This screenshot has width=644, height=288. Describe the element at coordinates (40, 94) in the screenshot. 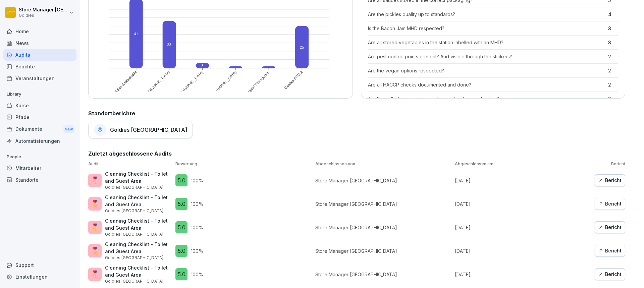

I see `p: Library` at that location.